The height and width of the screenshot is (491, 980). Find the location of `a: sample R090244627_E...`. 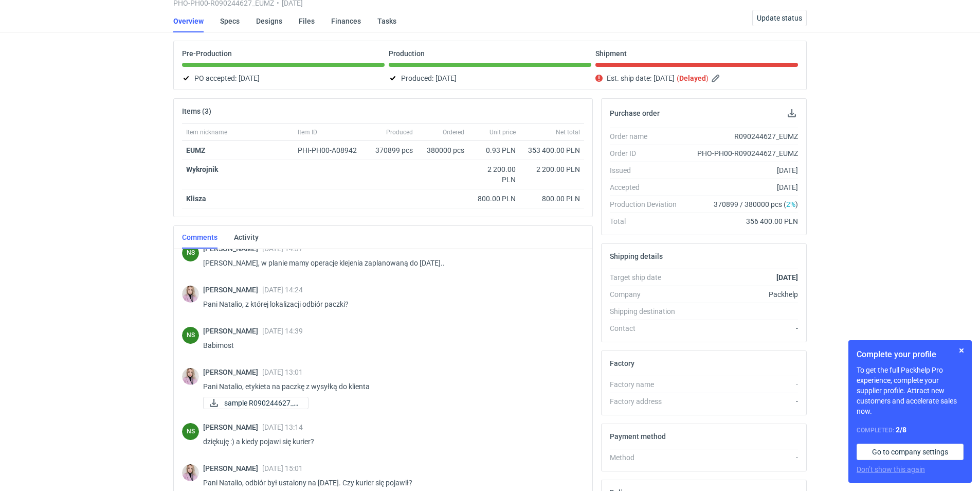

a: sample R090244627_E... is located at coordinates (256, 403).